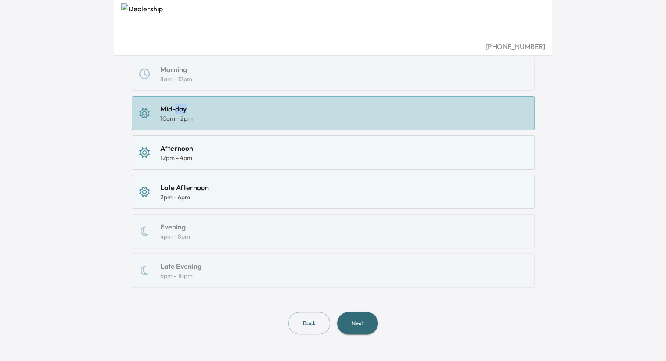 The image size is (666, 361). Describe the element at coordinates (357, 323) in the screenshot. I see `button: Next` at that location.